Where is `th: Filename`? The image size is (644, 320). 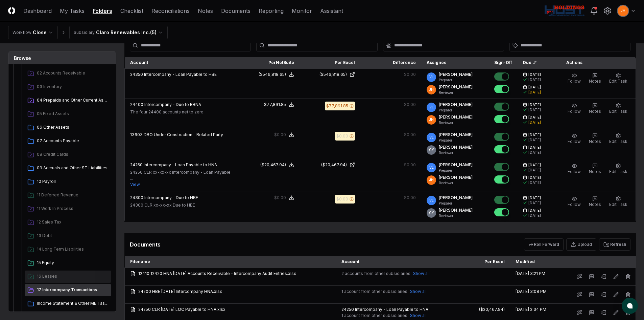
th: Filename is located at coordinates (231, 262).